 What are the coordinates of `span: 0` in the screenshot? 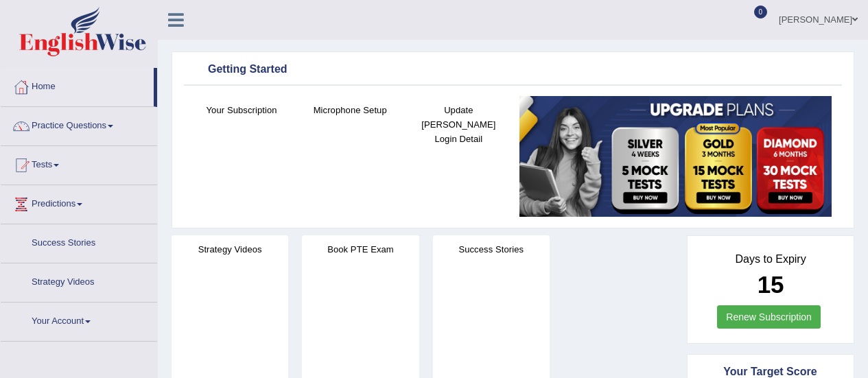 It's located at (761, 12).